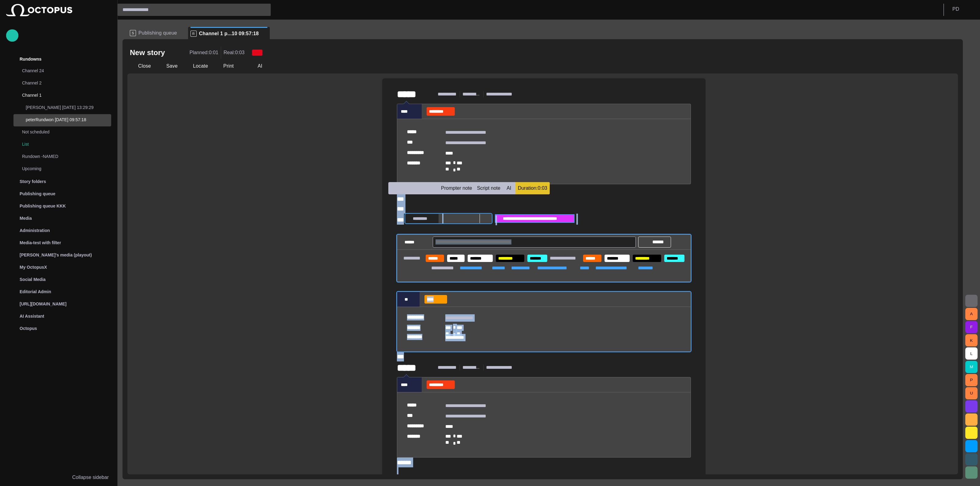 The height and width of the screenshot is (486, 980). What do you see at coordinates (488, 188) in the screenshot?
I see `button: Script note` at bounding box center [488, 188].